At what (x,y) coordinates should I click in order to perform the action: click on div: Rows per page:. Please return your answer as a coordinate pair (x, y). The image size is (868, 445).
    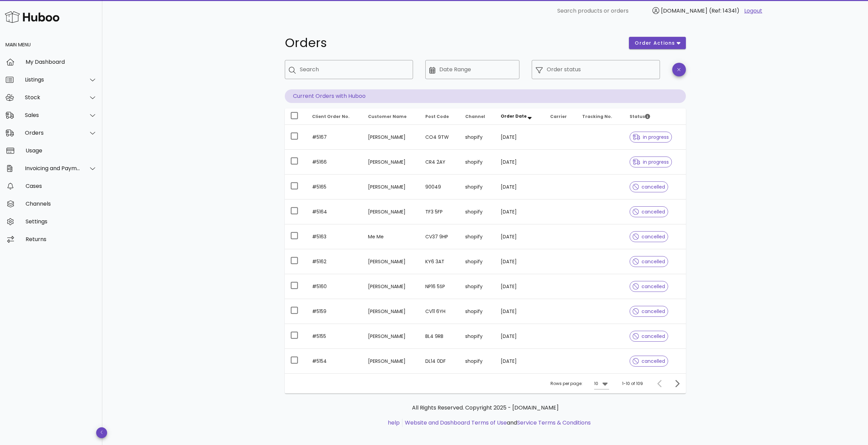
    Looking at the image, I should click on (580, 384).